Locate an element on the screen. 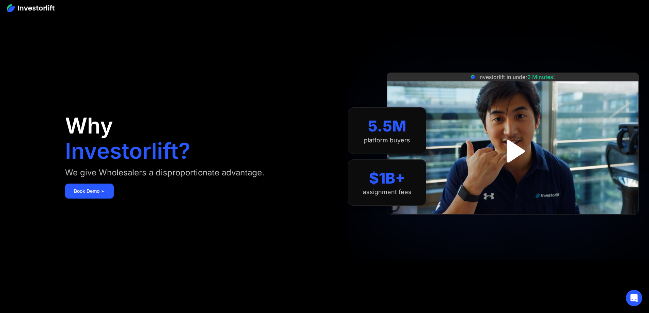 This screenshot has height=313, width=649. div: Open Intercom Messenger is located at coordinates (634, 298).